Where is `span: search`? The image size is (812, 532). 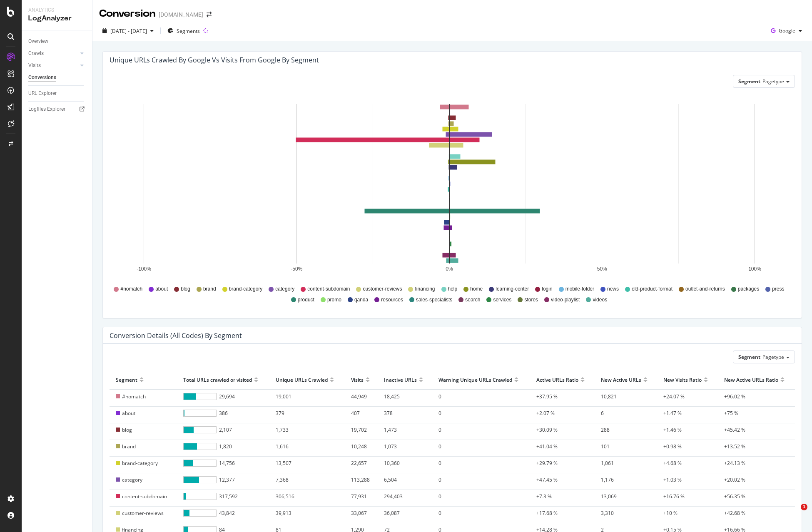 span: search is located at coordinates (473, 300).